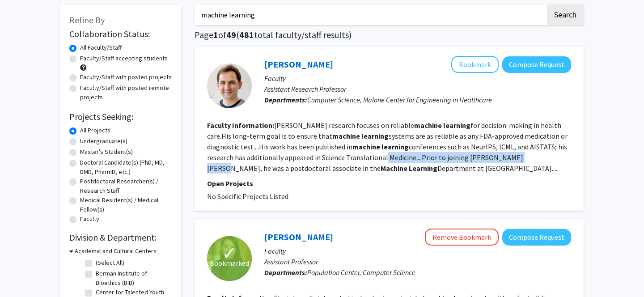 The width and height of the screenshot is (644, 297). What do you see at coordinates (126, 205) in the screenshot?
I see `label: Medical Resident(s) / Medical Fellow(s)` at bounding box center [126, 205].